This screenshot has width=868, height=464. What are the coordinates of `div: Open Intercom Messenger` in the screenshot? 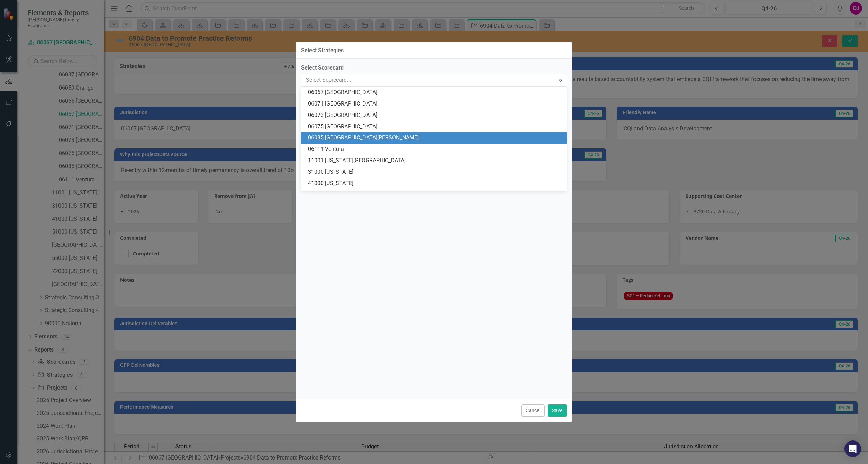 It's located at (853, 449).